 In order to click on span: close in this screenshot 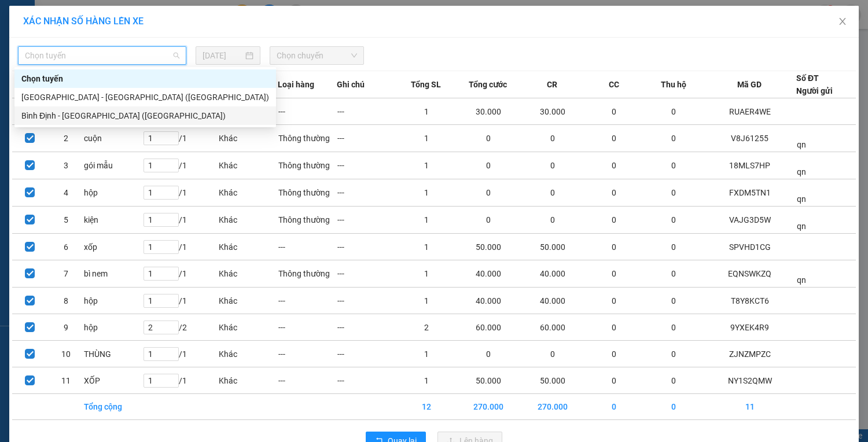, I will do `click(842, 21)`.